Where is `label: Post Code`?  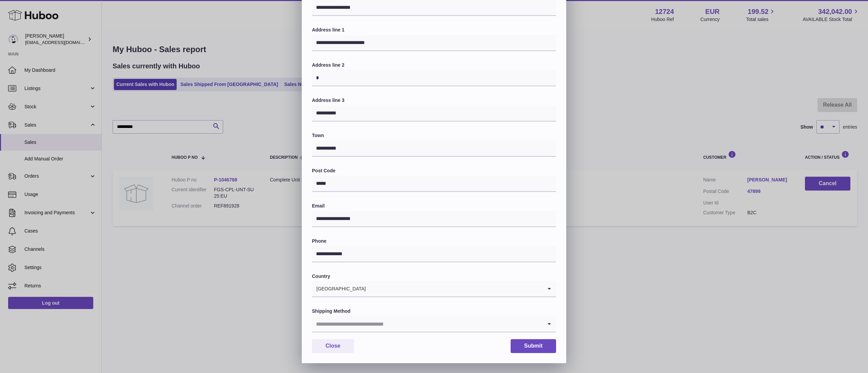 label: Post Code is located at coordinates (434, 171).